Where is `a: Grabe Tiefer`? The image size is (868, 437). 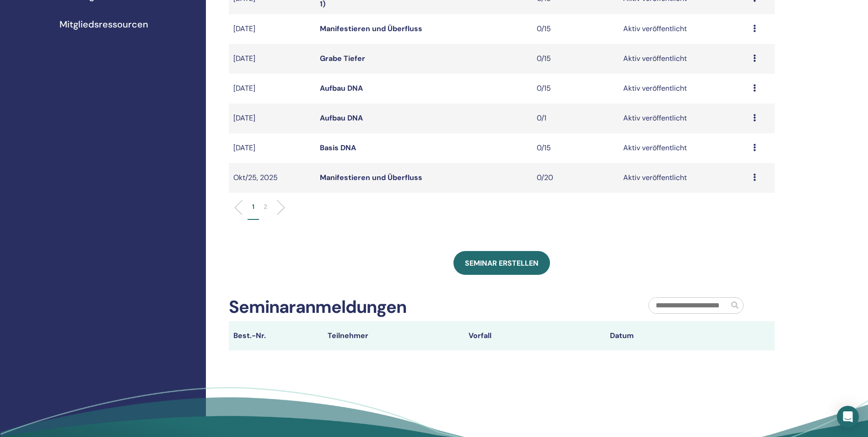
a: Grabe Tiefer is located at coordinates (342, 58).